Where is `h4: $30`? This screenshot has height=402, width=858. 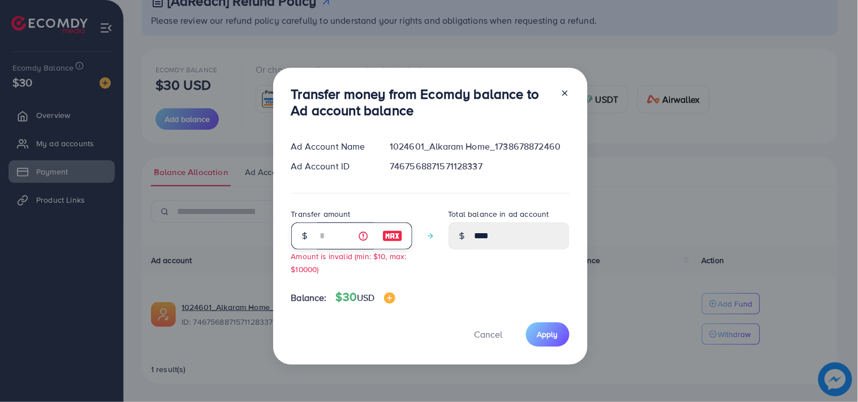 h4: $30 is located at coordinates (365, 297).